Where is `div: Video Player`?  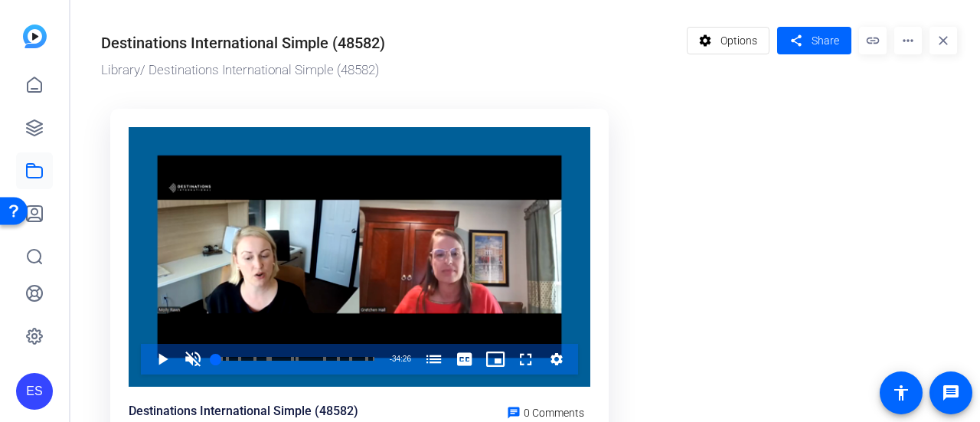 div: Video Player is located at coordinates (360, 257).